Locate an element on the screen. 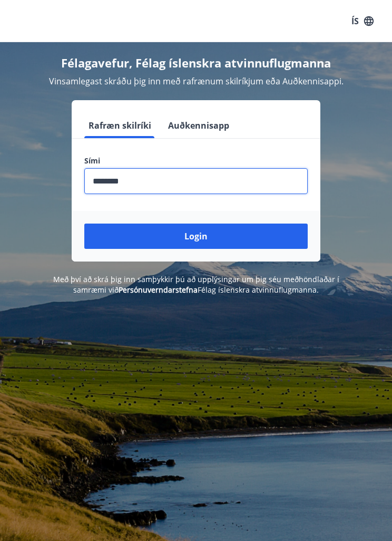 The image size is (392, 541). span: Vinsamlegast skráðu þig inn með rafrænum skilríkjum eða Auðkennisappi. is located at coordinates (196, 81).